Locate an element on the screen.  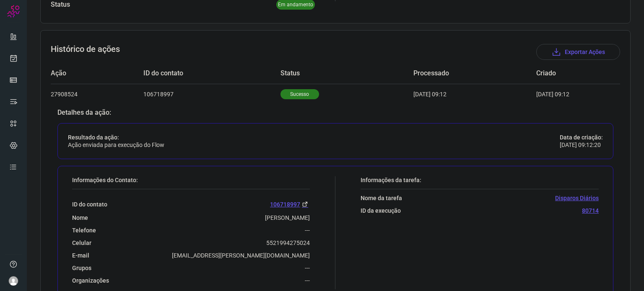
button: Exportar Ações is located at coordinates (578, 52).